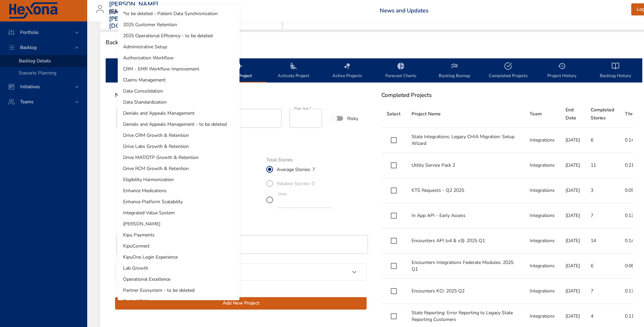 Image resolution: width=644 pixels, height=327 pixels. What do you see at coordinates (178, 190) in the screenshot?
I see `li: Enhance Medications` at bounding box center [178, 190].